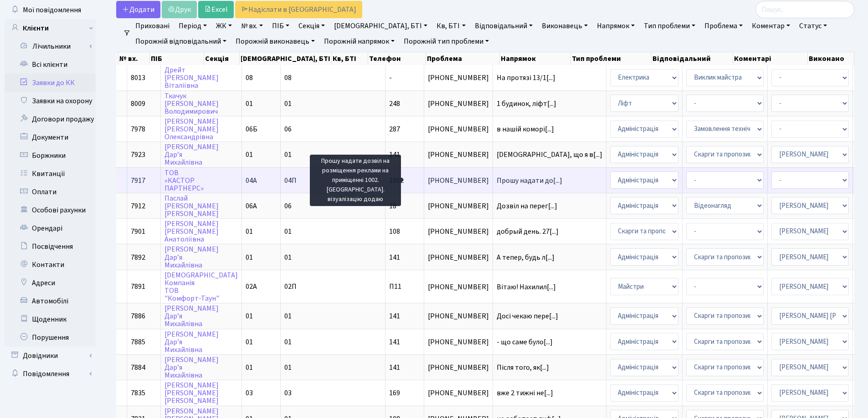  Describe the element at coordinates (311, 26) in the screenshot. I see `a: Секція` at that location.